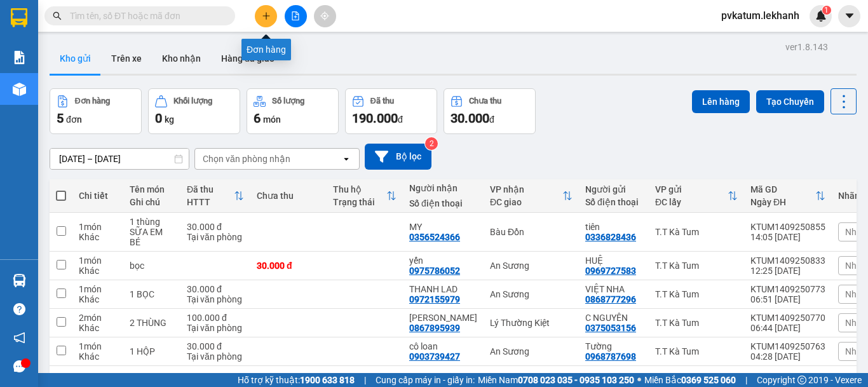 Image resolution: width=868 pixels, height=387 pixels. What do you see at coordinates (248, 58) in the screenshot?
I see `button: Hàng đã giao` at bounding box center [248, 58].